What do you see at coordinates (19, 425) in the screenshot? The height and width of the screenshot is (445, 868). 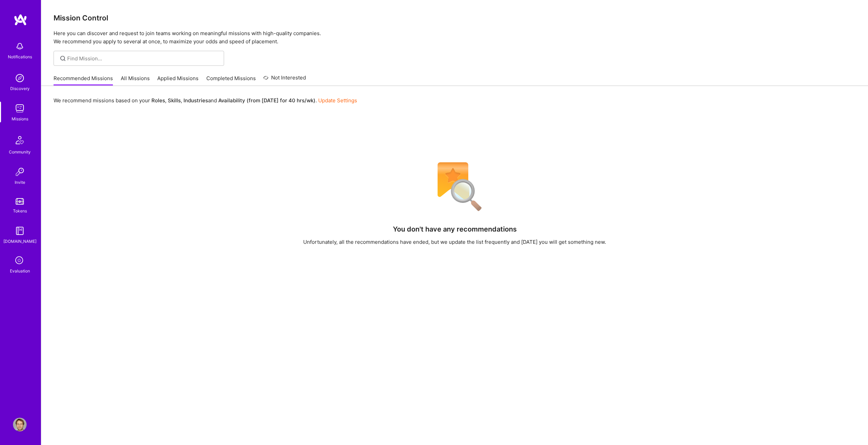 I see `img: User Avatar` at bounding box center [19, 425].